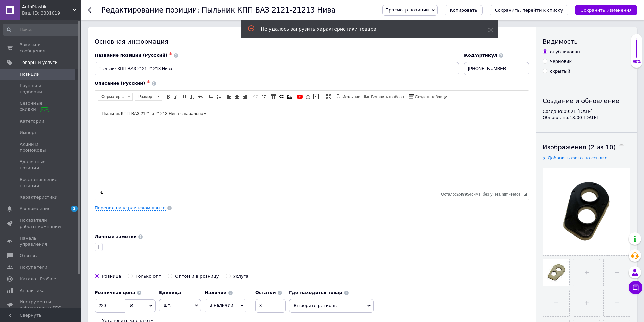 The height and width of the screenshot is (322, 644). Describe the element at coordinates (148, 97) in the screenshot. I see `a: Размер` at that location.